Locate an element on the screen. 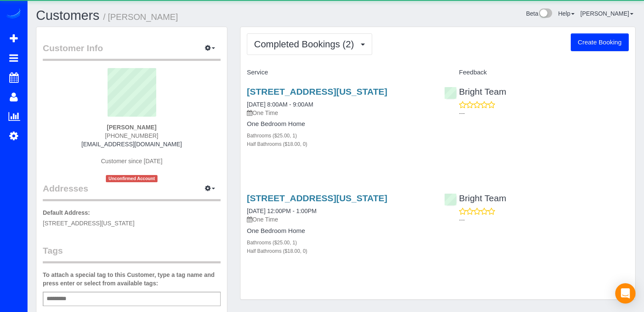 Image resolution: width=644 pixels, height=312 pixels. label: Default Address: is located at coordinates (66, 213).